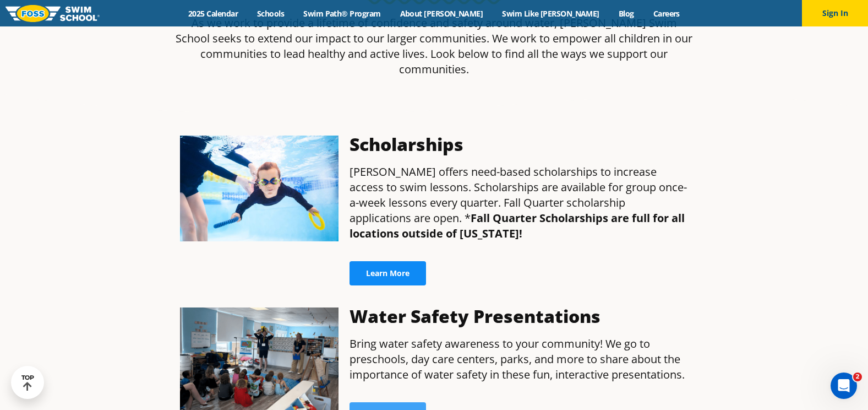  Describe the element at coordinates (519, 317) in the screenshot. I see `h3: Water Safety Presentations` at that location.